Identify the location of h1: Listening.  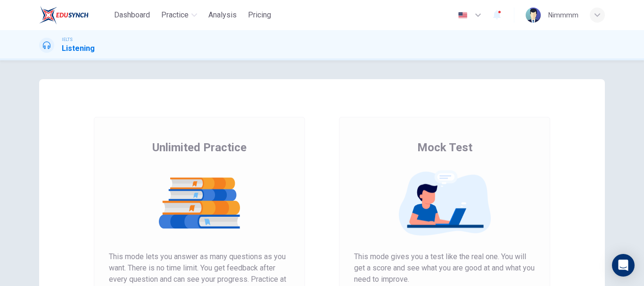
(78, 48).